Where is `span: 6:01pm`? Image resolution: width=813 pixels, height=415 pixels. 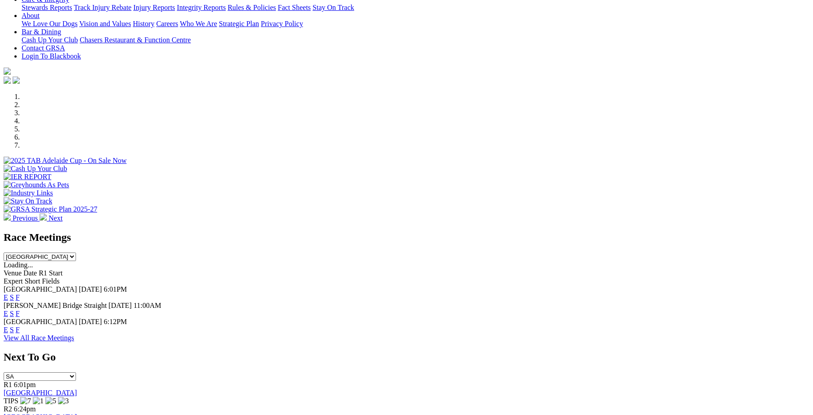
span: 6:01pm is located at coordinates (25, 384).